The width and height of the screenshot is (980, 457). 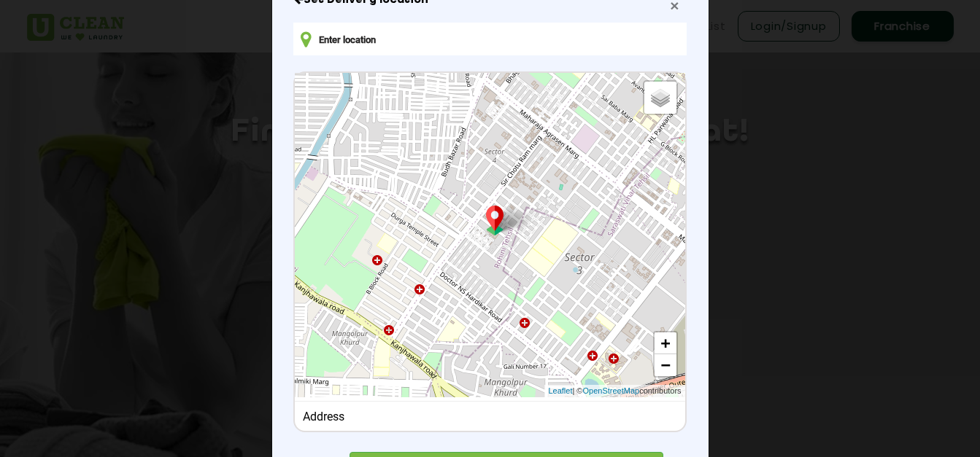 What do you see at coordinates (490, 39) in the screenshot?
I see `input: Enter location` at bounding box center [490, 39].